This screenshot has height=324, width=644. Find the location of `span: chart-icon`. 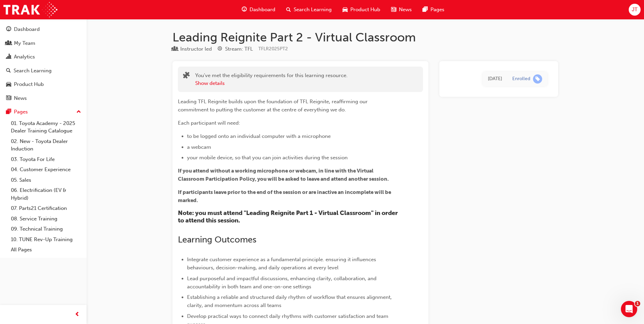

span: chart-icon is located at coordinates (8, 57).